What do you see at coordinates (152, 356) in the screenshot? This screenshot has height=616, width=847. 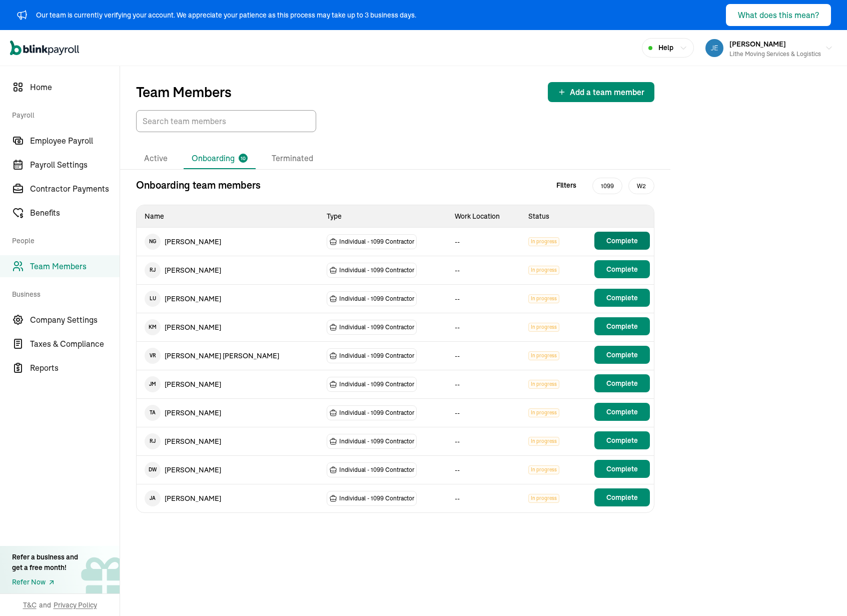 I see `span: V R` at bounding box center [152, 356].